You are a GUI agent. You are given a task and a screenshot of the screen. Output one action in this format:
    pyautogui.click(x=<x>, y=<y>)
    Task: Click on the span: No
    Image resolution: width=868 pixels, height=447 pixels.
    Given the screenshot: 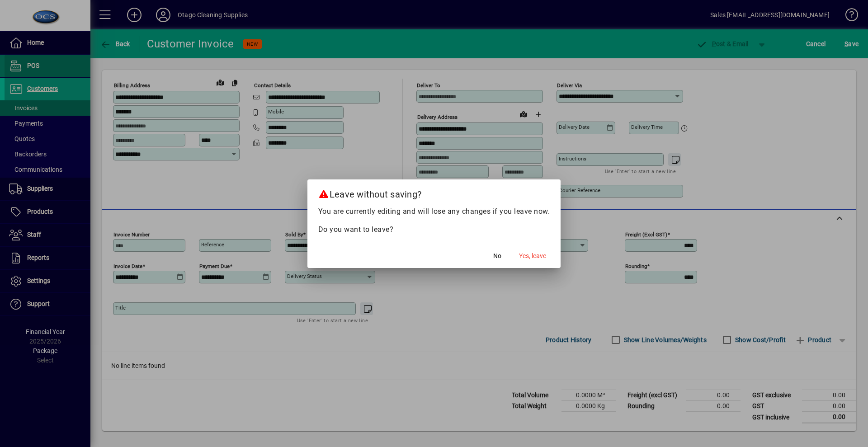 What is the action you would take?
    pyautogui.click(x=497, y=256)
    